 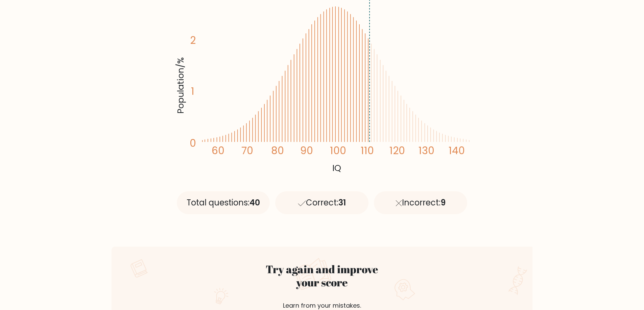 What do you see at coordinates (192, 91) in the screenshot?
I see `tspan: 1` at bounding box center [192, 91].